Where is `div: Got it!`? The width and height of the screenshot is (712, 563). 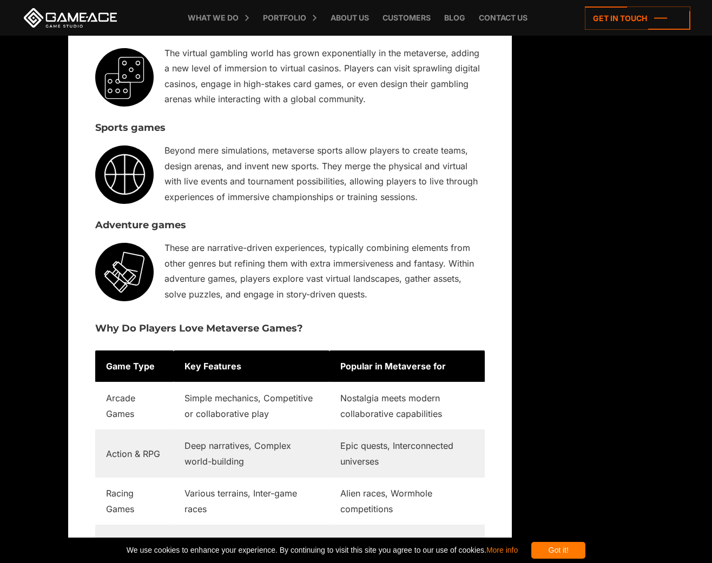 div: Got it! is located at coordinates (559, 550).